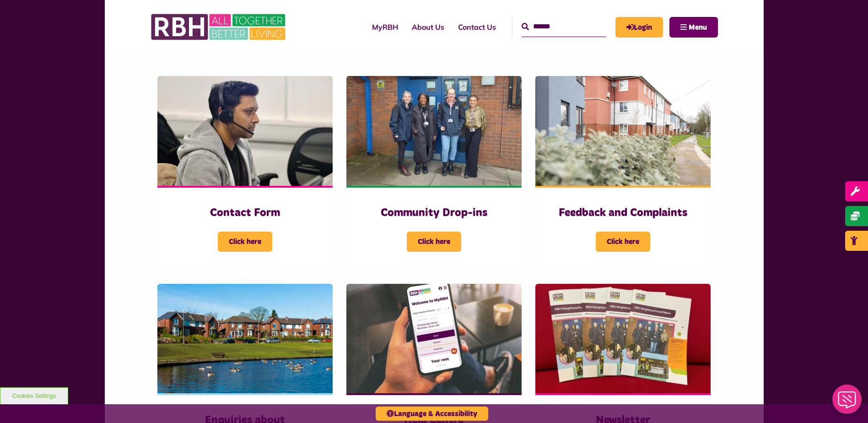  Describe the element at coordinates (623, 131) in the screenshot. I see `img: SAZMEDIA RBH 22FEB24 97` at that location.